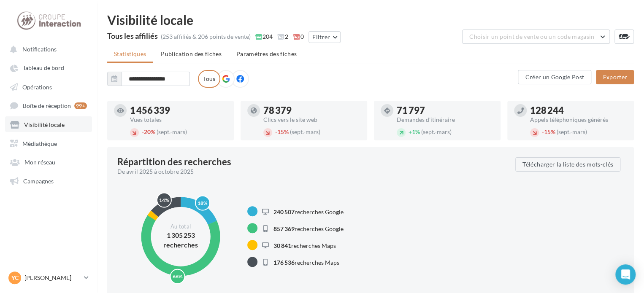 Image resolution: width=644 pixels, height=293 pixels. Describe the element at coordinates (414, 132) in the screenshot. I see `span: 1%` at that location.